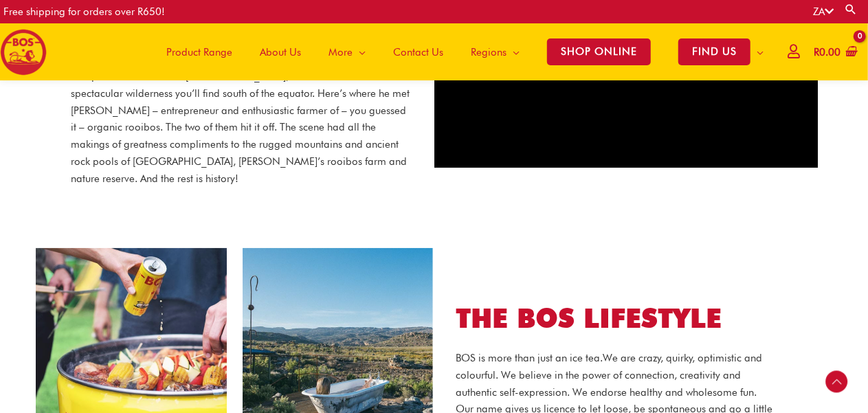  I want to click on nav: Site Navigation, so click(459, 51).